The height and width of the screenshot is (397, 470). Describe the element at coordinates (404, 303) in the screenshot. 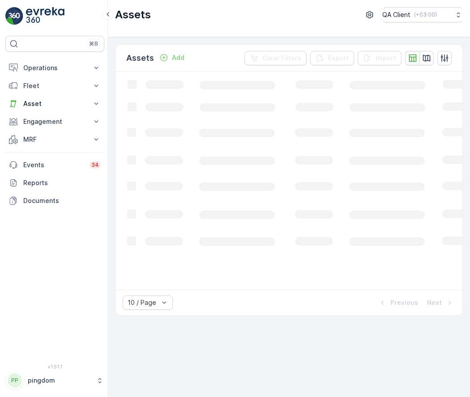

I see `p: Previous` at that location.